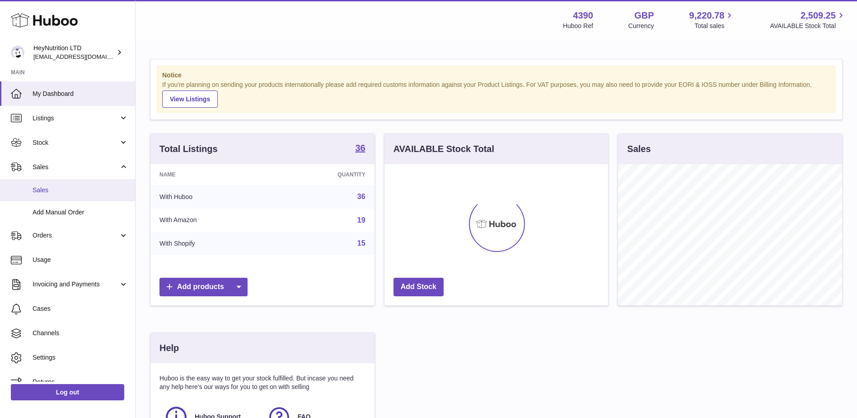 Image resolution: width=857 pixels, height=418 pixels. What do you see at coordinates (362, 220) in the screenshot?
I see `a: 19` at bounding box center [362, 220].